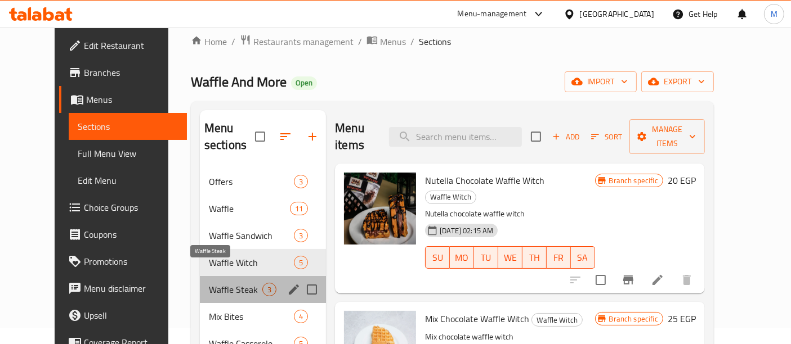 The image size is (791, 344). Describe the element at coordinates (667, 137) in the screenshot. I see `span: Manage items` at that location.